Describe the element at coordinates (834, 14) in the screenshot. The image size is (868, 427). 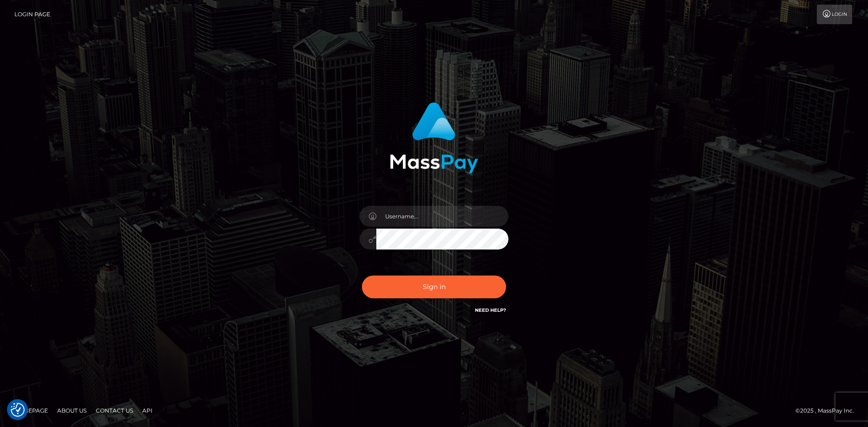
I see `a: Login` at that location.